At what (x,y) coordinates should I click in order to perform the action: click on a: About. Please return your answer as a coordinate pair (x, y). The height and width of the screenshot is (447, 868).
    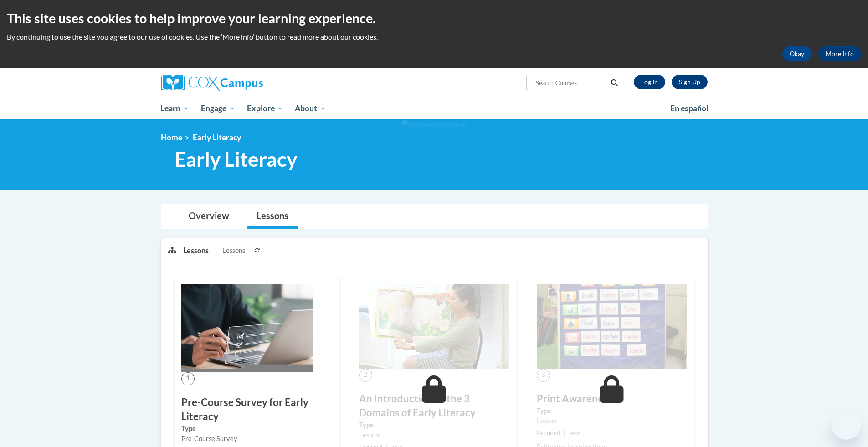
    Looking at the image, I should click on (310, 108).